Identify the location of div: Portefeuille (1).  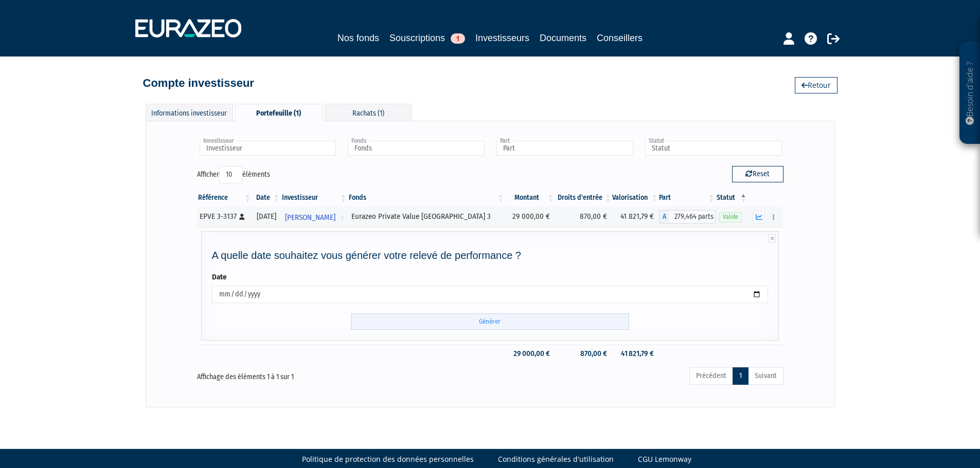
(279, 112).